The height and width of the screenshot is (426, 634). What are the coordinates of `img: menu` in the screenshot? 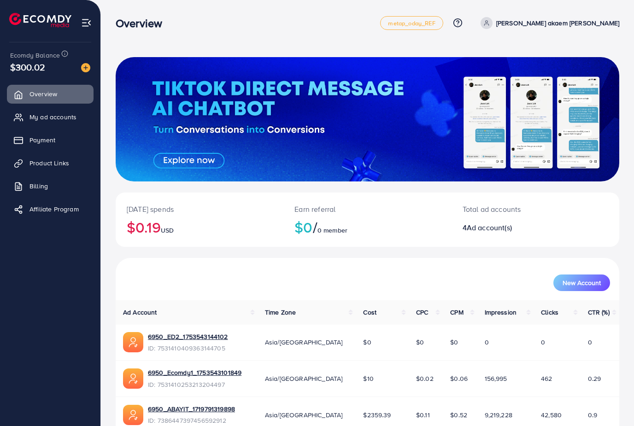 It's located at (86, 23).